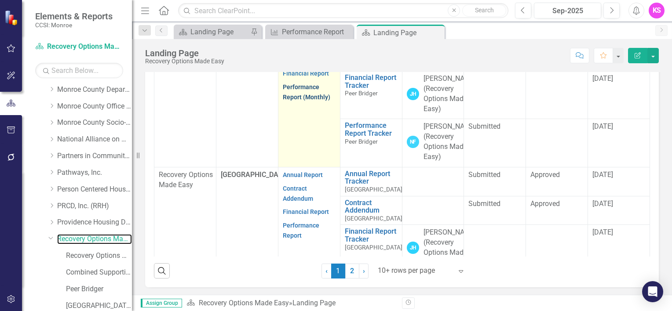 The height and width of the screenshot is (311, 672). I want to click on p: Recovery Options Made Easy, so click(185, 180).